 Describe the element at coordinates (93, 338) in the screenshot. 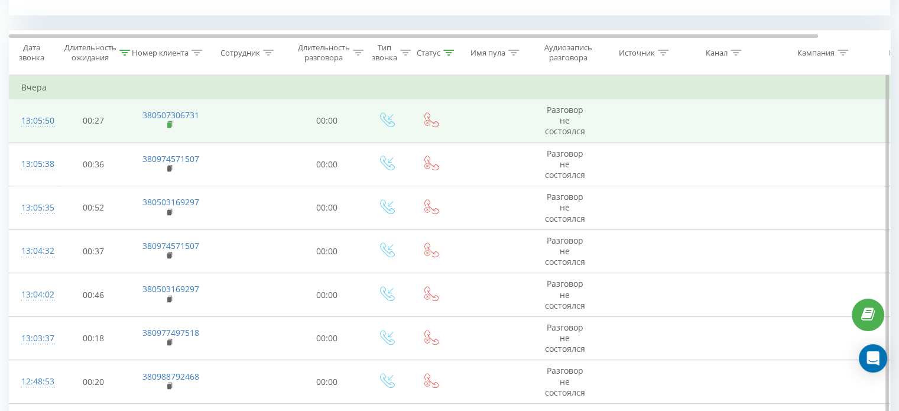

I see `td: 00:18` at that location.